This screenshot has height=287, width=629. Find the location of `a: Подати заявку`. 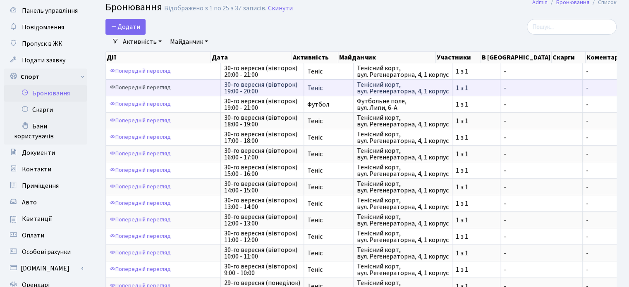

a: Подати заявку is located at coordinates (45, 60).